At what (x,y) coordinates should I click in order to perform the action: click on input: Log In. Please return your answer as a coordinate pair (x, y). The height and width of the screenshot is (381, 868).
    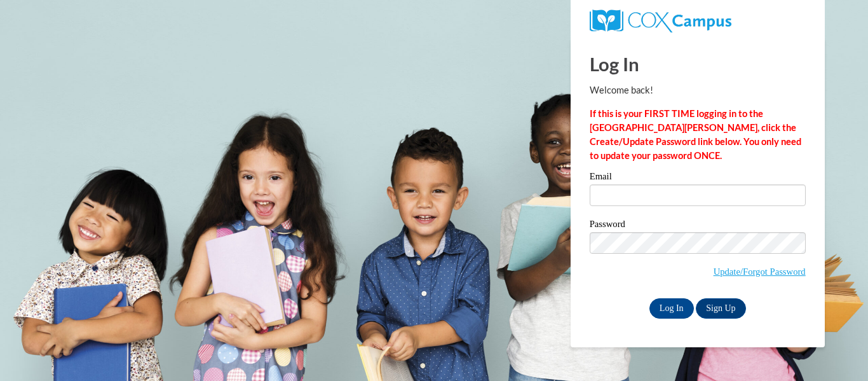
    Looking at the image, I should click on (672, 308).